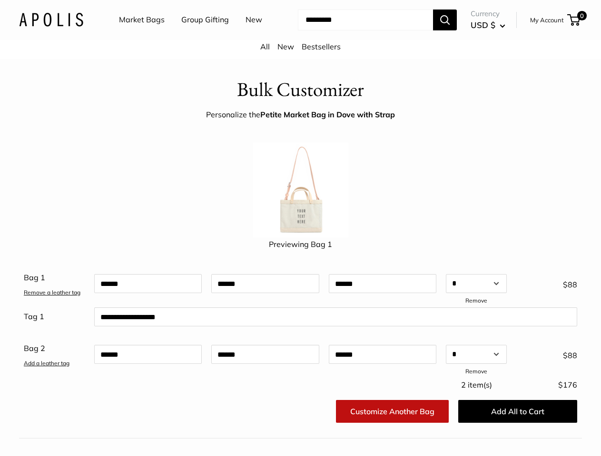  I want to click on div: Tag 1, so click(54, 317).